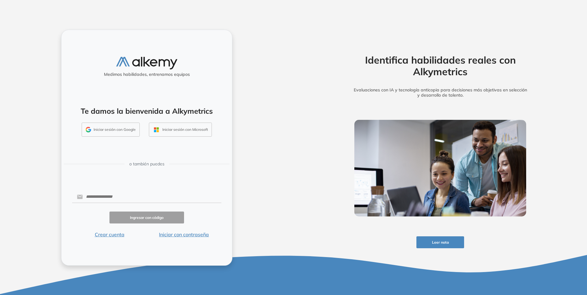 Image resolution: width=587 pixels, height=295 pixels. What do you see at coordinates (156, 130) in the screenshot?
I see `img: OUTLOOK_ICON` at bounding box center [156, 130].